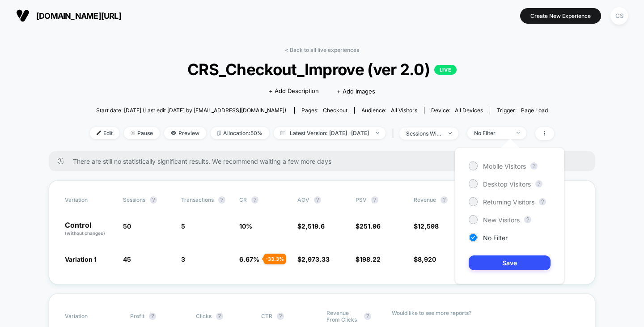 Image resolution: width=644 pixels, height=327 pixels. What do you see at coordinates (127, 226) in the screenshot?
I see `span: 50` at bounding box center [127, 226].